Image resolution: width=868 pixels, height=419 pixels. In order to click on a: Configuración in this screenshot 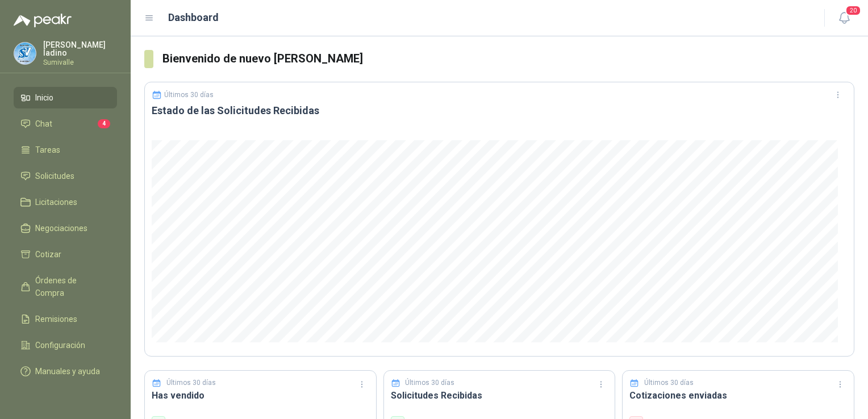, I will do `click(65, 345)`.